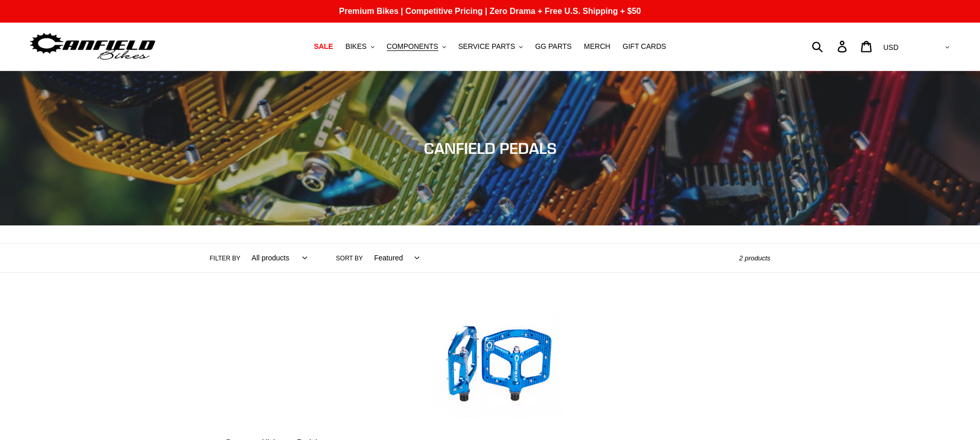  What do you see at coordinates (355, 46) in the screenshot?
I see `span: BIKES` at bounding box center [355, 46].